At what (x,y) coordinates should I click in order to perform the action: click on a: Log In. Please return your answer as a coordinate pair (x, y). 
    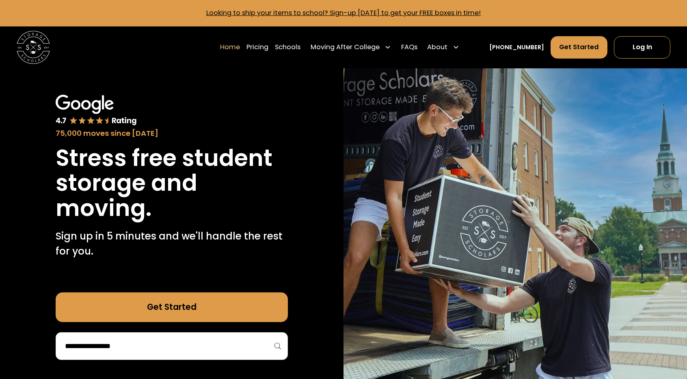
    Looking at the image, I should click on (642, 47).